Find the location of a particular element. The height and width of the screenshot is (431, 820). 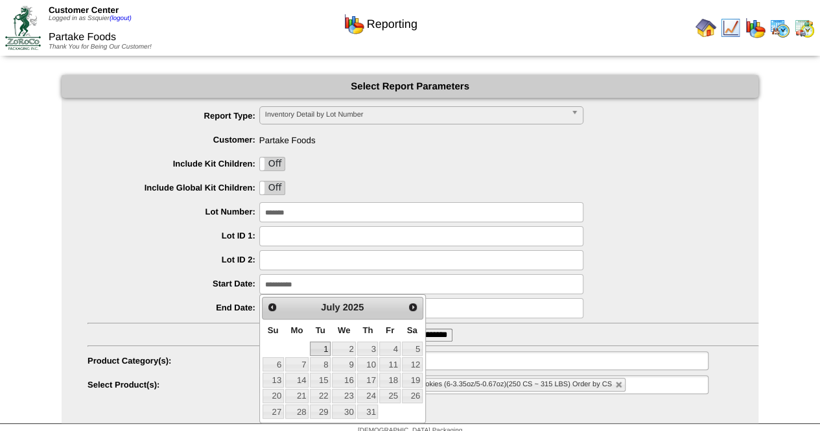

a: 10 is located at coordinates (367, 364).